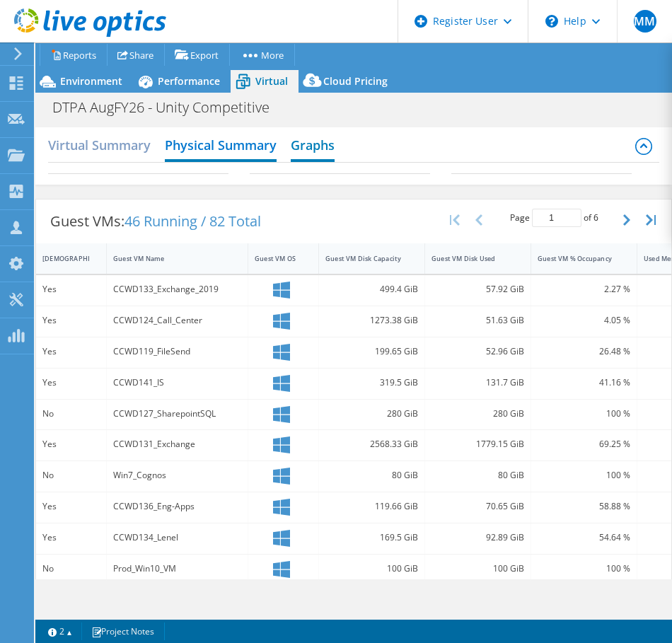 This screenshot has height=643, width=672. I want to click on h2: Graphs, so click(313, 146).